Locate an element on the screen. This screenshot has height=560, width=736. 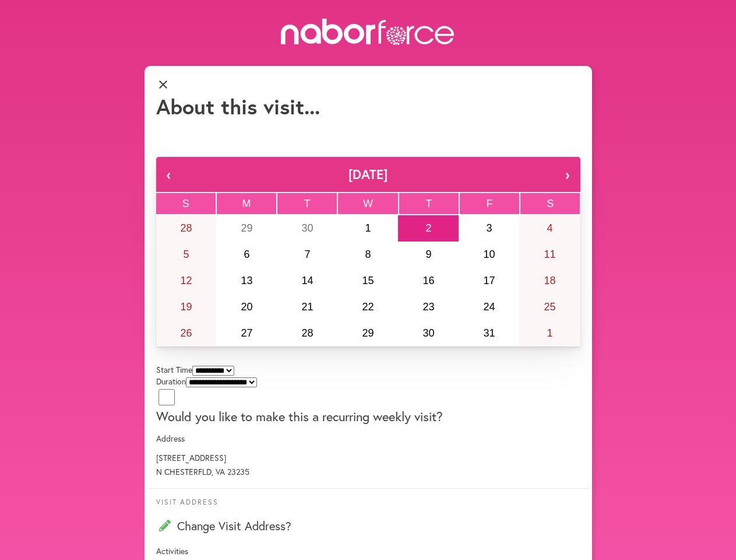
abbr: September 30, 2025 is located at coordinates (307, 228).